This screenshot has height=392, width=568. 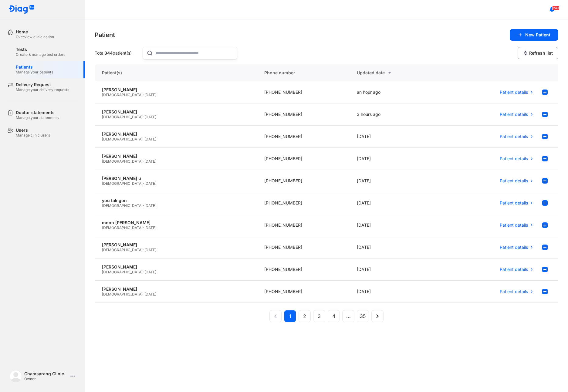 I want to click on span: 35, so click(x=363, y=316).